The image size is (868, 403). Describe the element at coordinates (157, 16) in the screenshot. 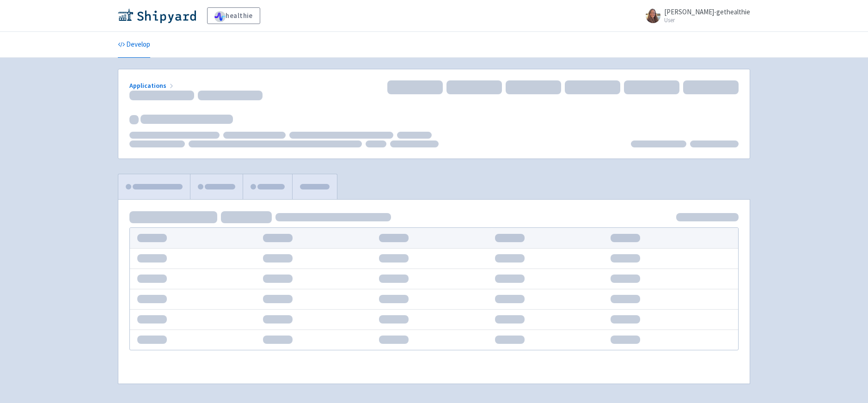

I see `img: Shipyard logo` at that location.